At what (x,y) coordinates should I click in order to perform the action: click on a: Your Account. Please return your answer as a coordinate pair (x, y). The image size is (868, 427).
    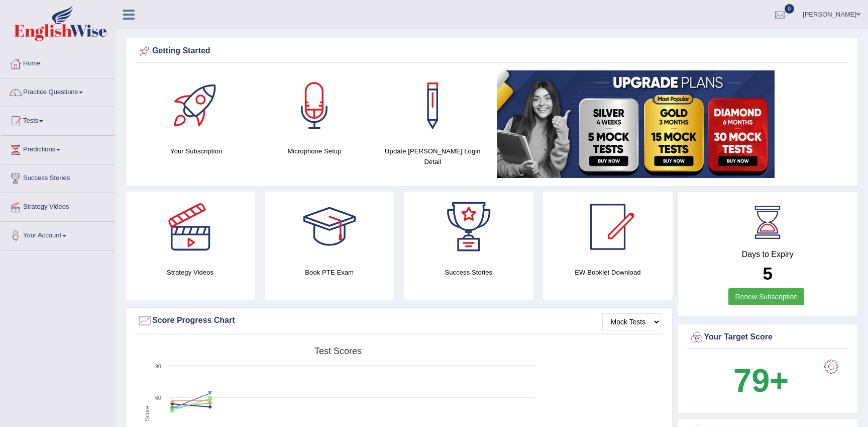
    Looking at the image, I should click on (58, 234).